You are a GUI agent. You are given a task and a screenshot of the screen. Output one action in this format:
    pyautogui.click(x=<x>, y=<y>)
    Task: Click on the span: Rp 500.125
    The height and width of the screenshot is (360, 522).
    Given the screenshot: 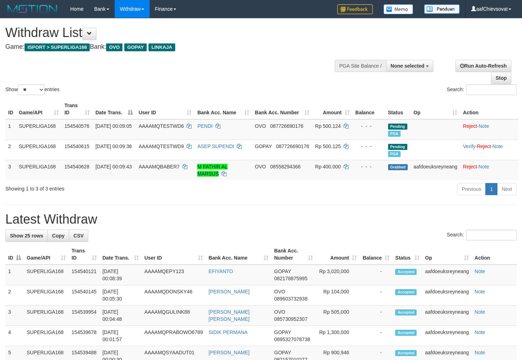 What is the action you would take?
    pyautogui.click(x=328, y=146)
    